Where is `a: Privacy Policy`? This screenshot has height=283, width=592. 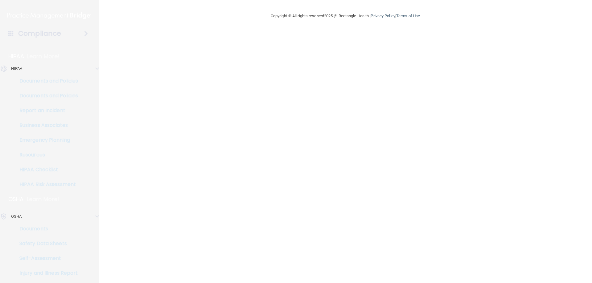 a: Privacy Policy is located at coordinates (382, 16).